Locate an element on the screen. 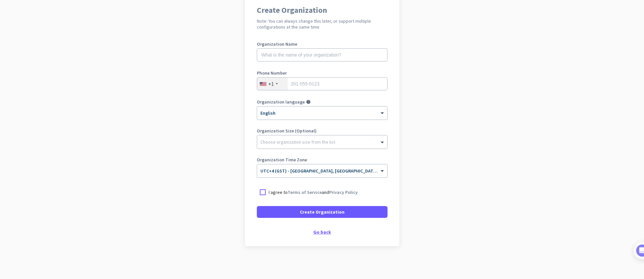 This screenshot has height=279, width=644. label: Organization Size (Optional) is located at coordinates (322, 131).